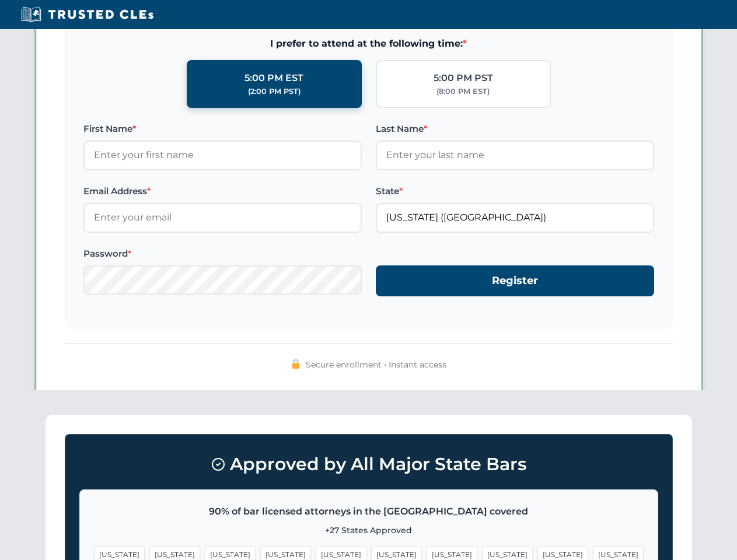 This screenshot has width=737, height=560. Describe the element at coordinates (222, 155) in the screenshot. I see `input: Enter your first name` at that location.